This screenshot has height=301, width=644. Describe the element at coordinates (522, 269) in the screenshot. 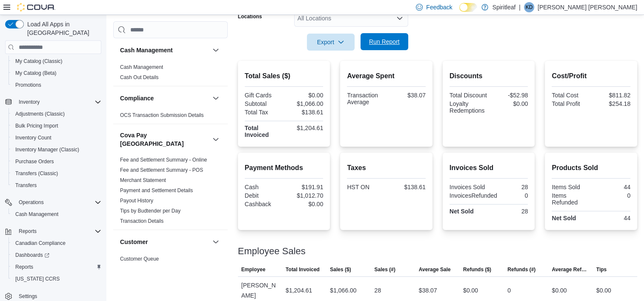

I see `span: Refunds (#)` at that location.